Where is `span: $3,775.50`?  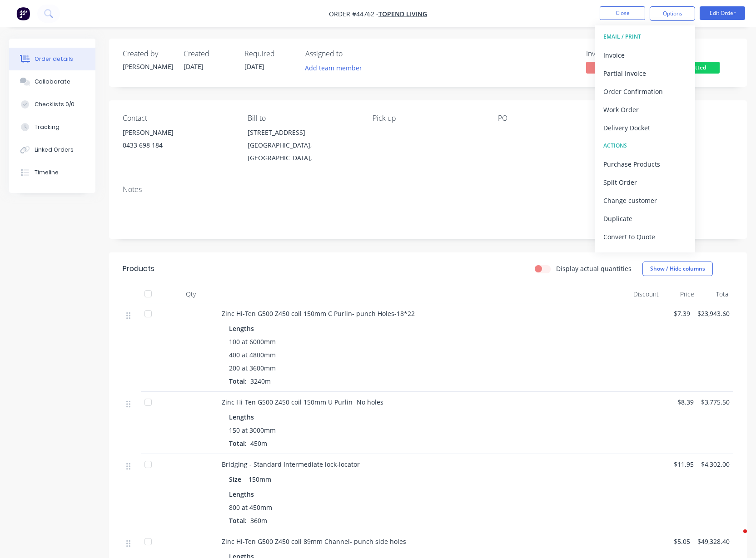 span: $3,775.50 is located at coordinates (715, 401).